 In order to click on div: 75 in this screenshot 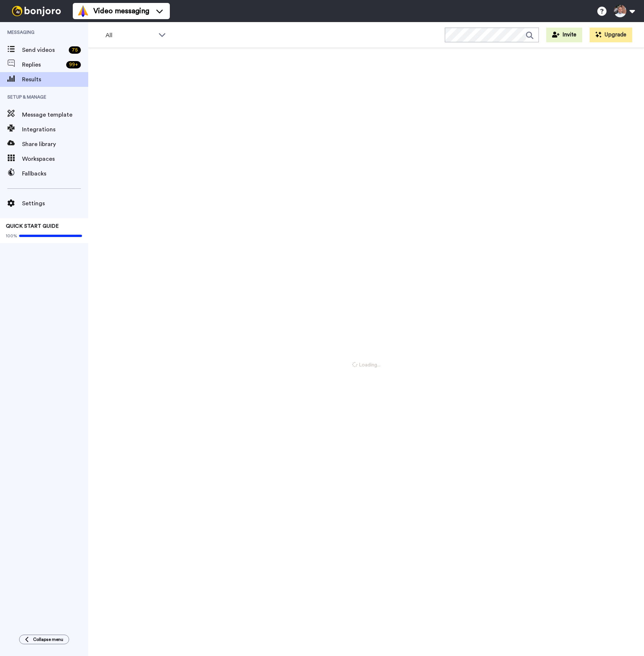, I will do `click(74, 50)`.